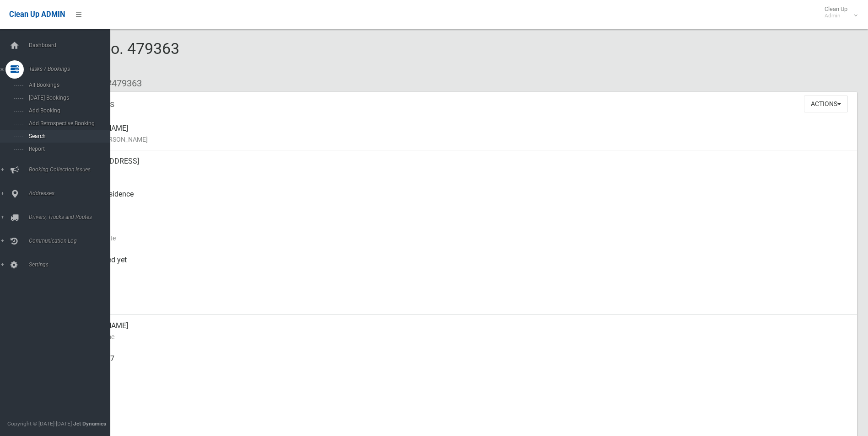  I want to click on span: Drivers, Trucks and Routes, so click(72, 217).